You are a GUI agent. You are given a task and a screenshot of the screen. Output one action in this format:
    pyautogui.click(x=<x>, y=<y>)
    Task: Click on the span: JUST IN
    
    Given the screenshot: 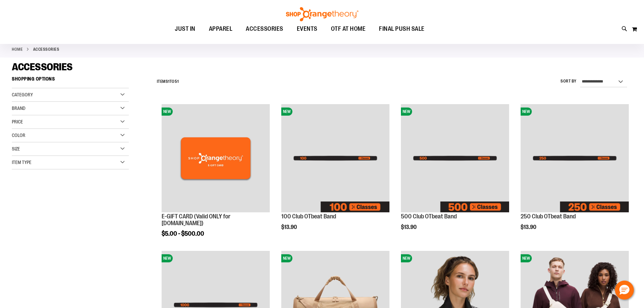 What is the action you would take?
    pyautogui.click(x=185, y=29)
    